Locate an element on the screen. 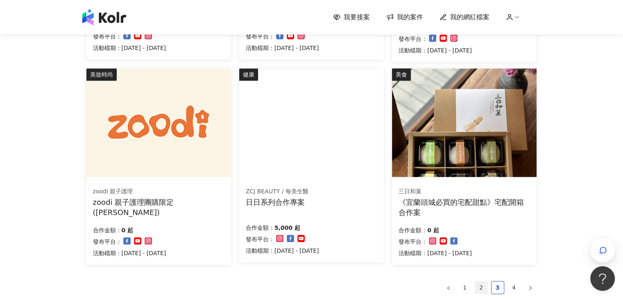 The width and height of the screenshot is (623, 299). img: 《宜蘭頭城必買的宅配甜點》宅配開箱合作案 is located at coordinates (464, 122).